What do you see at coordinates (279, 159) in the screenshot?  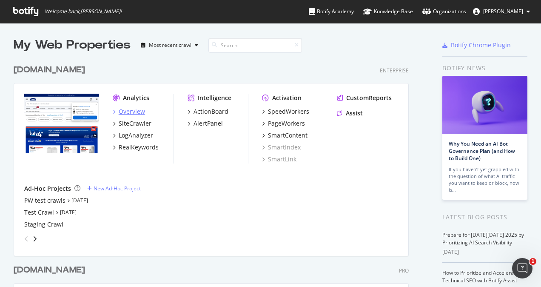 I see `a: SmartLink` at bounding box center [279, 159].